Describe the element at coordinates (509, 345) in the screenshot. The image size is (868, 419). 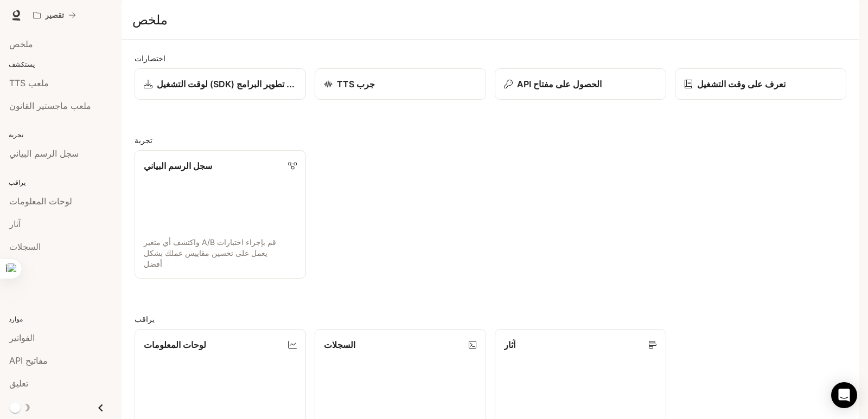
I see `font: آثار` at that location.